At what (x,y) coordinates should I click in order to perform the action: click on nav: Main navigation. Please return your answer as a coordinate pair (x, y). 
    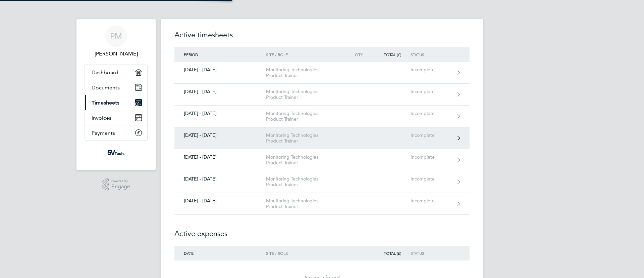
    Looking at the image, I should click on (116, 94).